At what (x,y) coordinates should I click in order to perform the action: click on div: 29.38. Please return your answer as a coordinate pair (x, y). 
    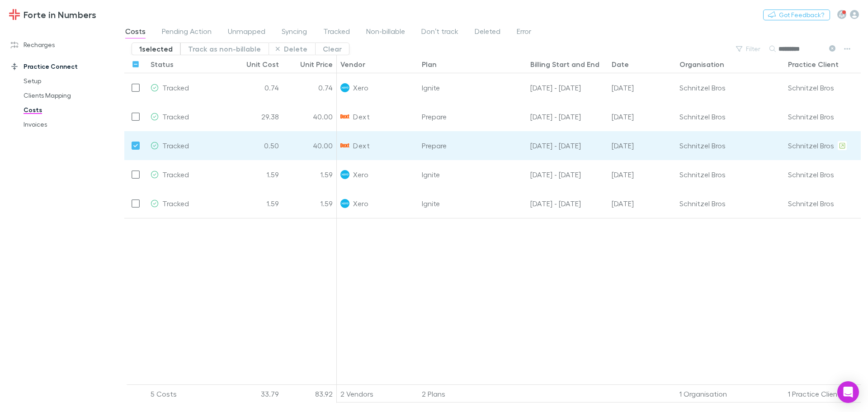
    Looking at the image, I should click on (255, 117).